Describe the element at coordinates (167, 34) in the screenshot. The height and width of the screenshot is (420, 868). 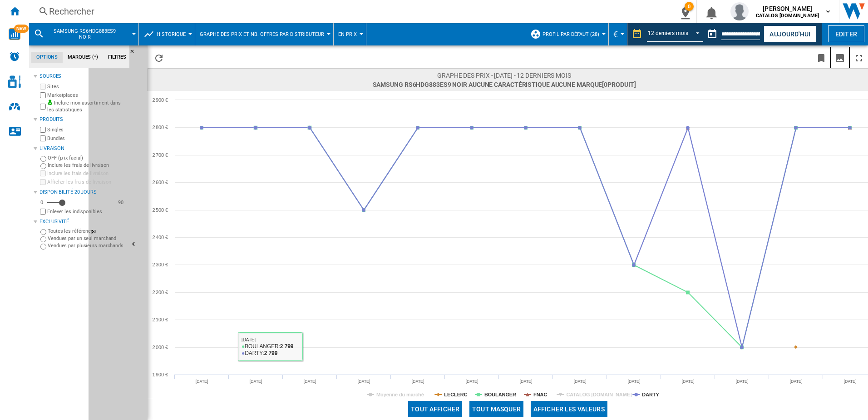
I see `div: Historique` at that location.